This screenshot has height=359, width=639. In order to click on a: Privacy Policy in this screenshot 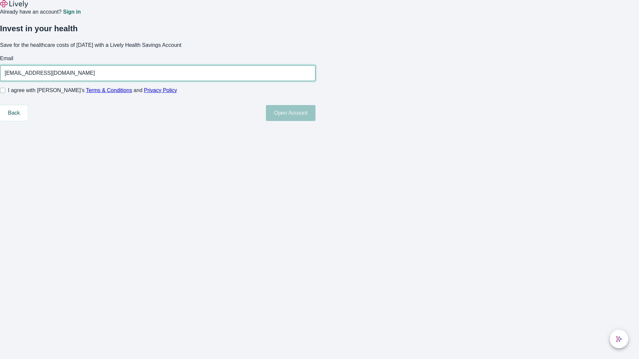, I will do `click(161, 90)`.